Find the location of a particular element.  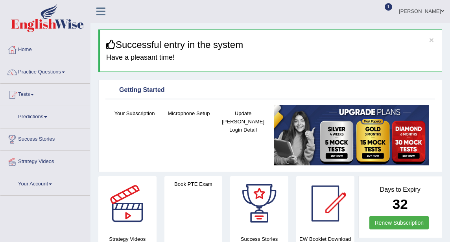

a: Your Account is located at coordinates (45, 183).